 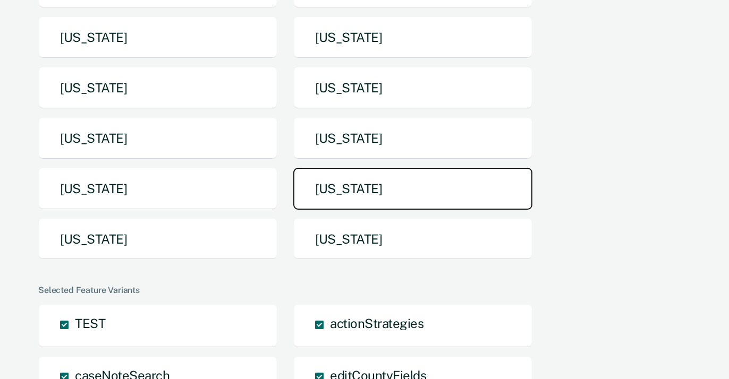 I want to click on span: actionStrategies, so click(x=377, y=323).